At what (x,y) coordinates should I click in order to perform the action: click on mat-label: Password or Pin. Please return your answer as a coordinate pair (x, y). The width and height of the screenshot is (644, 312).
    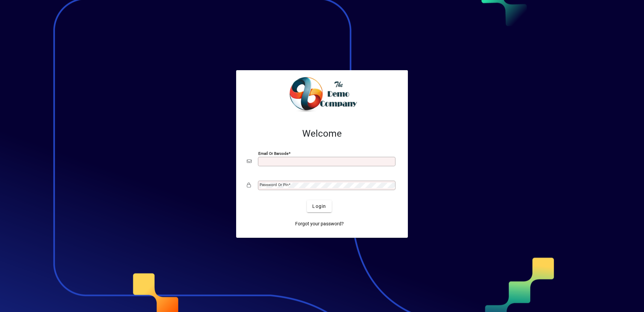
    Looking at the image, I should click on (274, 185).